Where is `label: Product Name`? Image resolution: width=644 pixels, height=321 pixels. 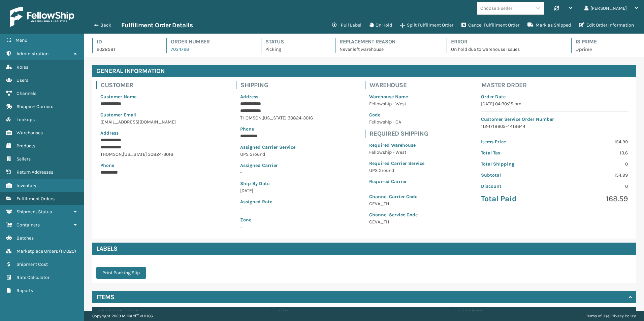 label: Product Name is located at coordinates (182, 312).